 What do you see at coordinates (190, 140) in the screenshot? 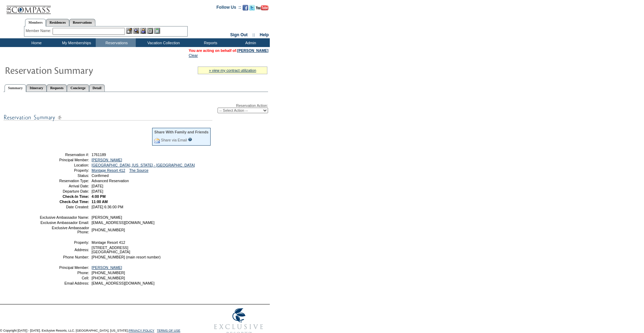
I see `input: What is this?` at bounding box center [190, 140].